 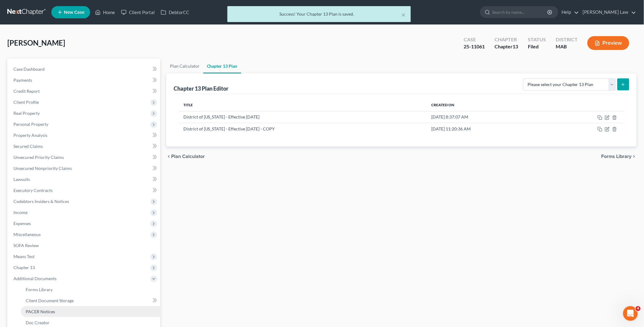 I want to click on span: Chapter 13, so click(x=24, y=267).